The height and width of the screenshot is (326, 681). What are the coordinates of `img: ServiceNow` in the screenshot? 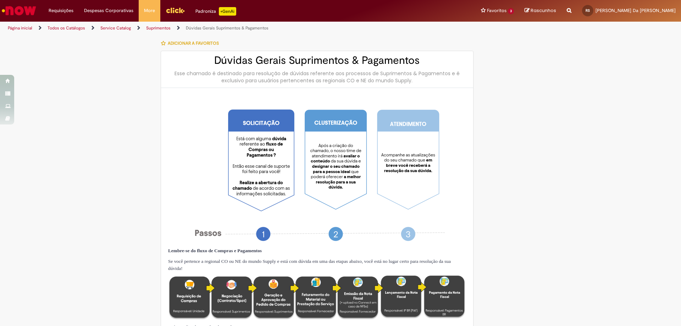 It's located at (19, 11).